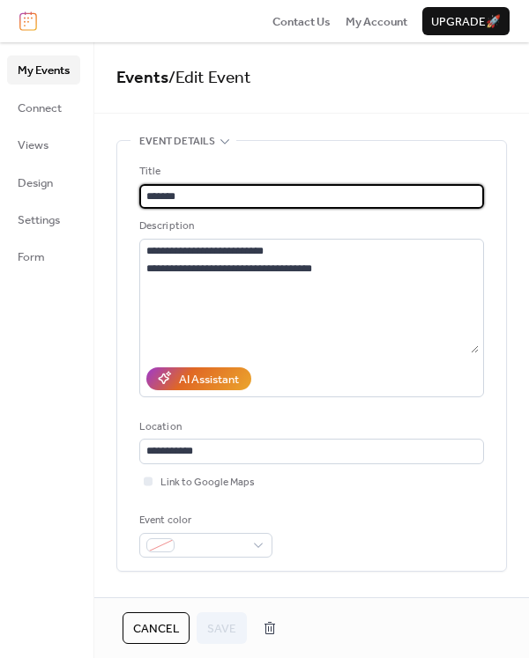 The width and height of the screenshot is (529, 658). I want to click on span: Link to Google Maps, so click(207, 483).